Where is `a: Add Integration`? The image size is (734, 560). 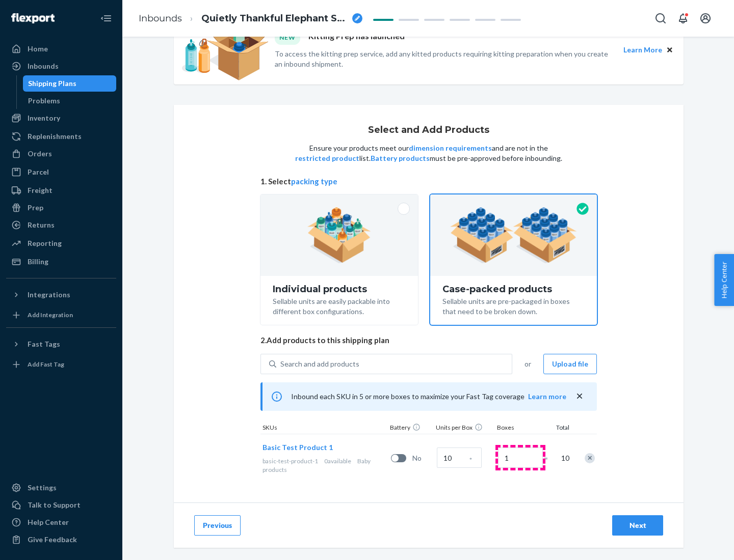 a: Add Integration is located at coordinates (61, 315).